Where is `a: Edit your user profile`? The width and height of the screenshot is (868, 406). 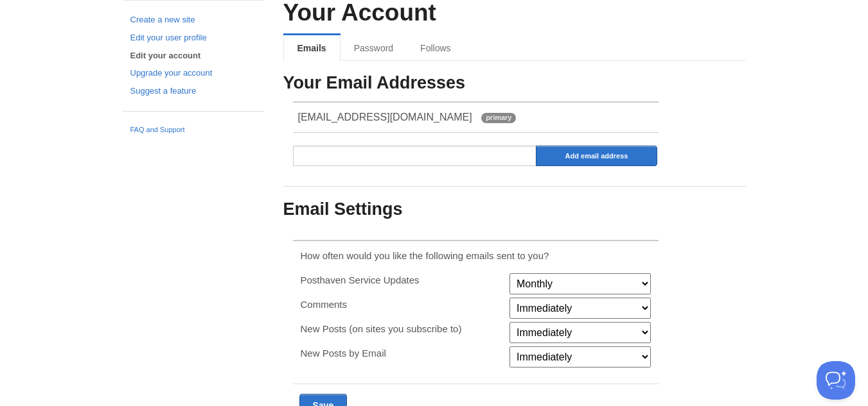 a: Edit your user profile is located at coordinates (194, 38).